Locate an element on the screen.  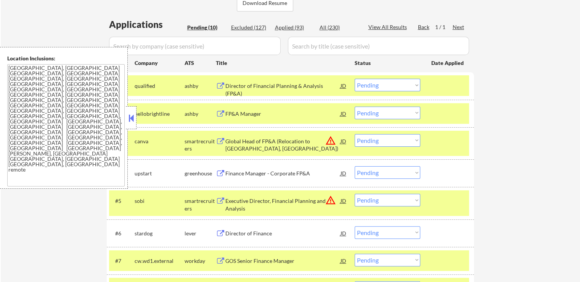
div: 1 / 1 is located at coordinates (444, 27).